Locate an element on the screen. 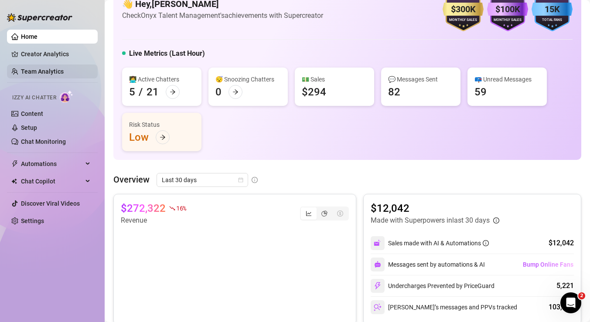  div: 📪 Unread Messages is located at coordinates (507, 79).